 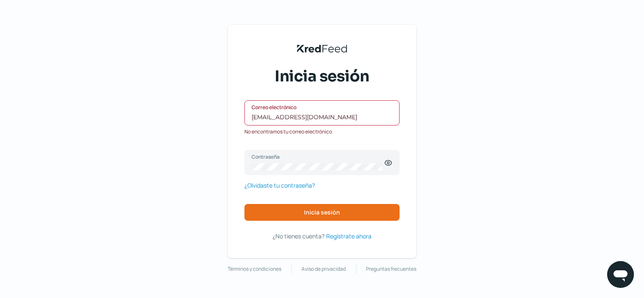 I want to click on img: chatIcon, so click(x=621, y=275).